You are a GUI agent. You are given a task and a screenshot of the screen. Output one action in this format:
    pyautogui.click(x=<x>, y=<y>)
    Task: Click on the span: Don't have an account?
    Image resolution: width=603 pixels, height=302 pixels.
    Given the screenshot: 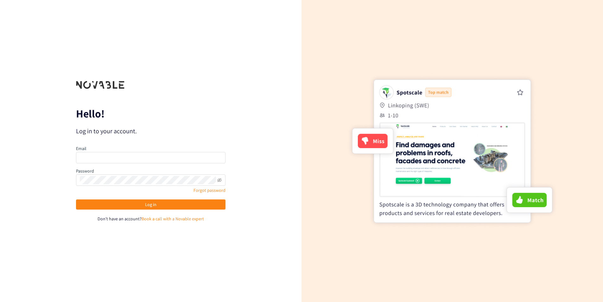 What is the action you would take?
    pyautogui.click(x=119, y=219)
    